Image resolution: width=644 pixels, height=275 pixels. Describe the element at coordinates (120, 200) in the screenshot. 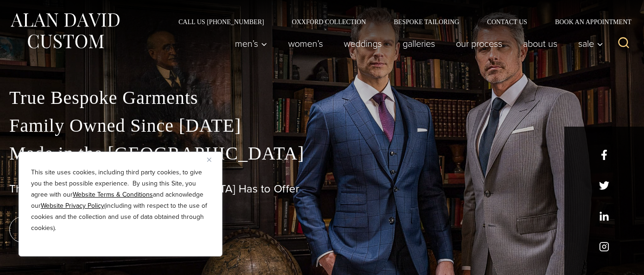

I see `p: This site uses cookies, including third party cookies, to give you the best possible experience. ...` at that location.